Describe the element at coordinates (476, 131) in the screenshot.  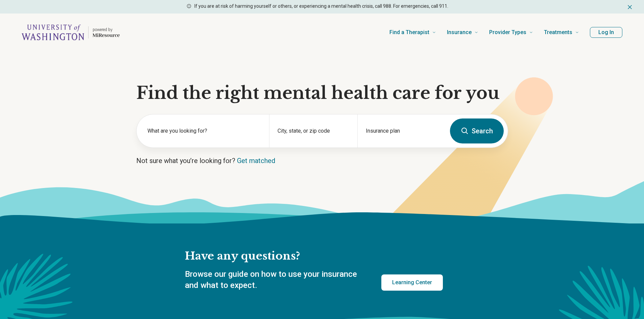
I see `button: Search` at that location.